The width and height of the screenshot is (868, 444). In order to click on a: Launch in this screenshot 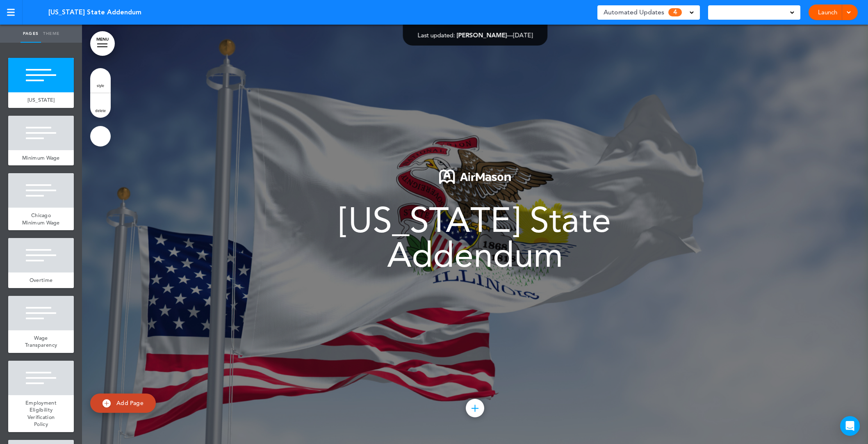, I will do `click(828, 13)`.